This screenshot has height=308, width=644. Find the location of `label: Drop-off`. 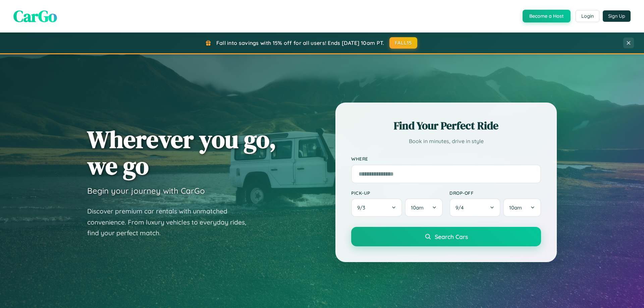

label: Drop-off is located at coordinates (495, 192).